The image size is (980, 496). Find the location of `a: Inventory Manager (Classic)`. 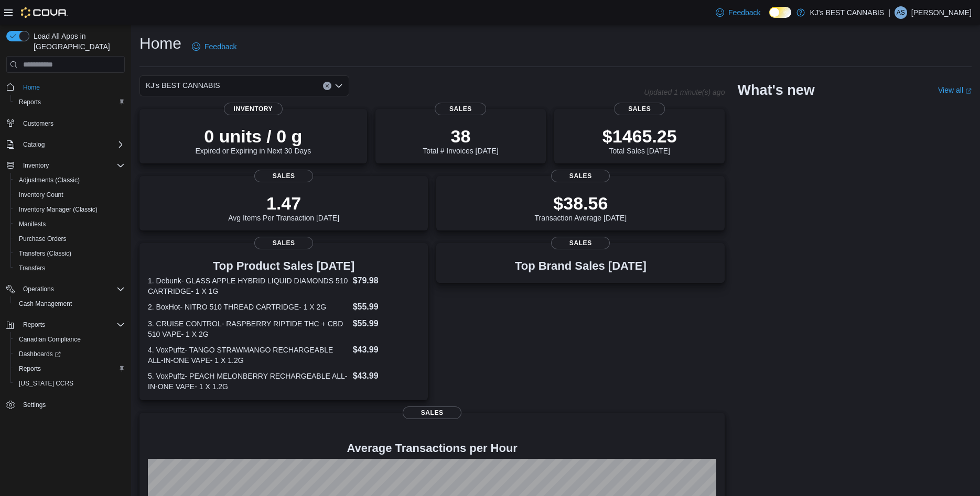

a: Inventory Manager (Classic) is located at coordinates (59, 210).